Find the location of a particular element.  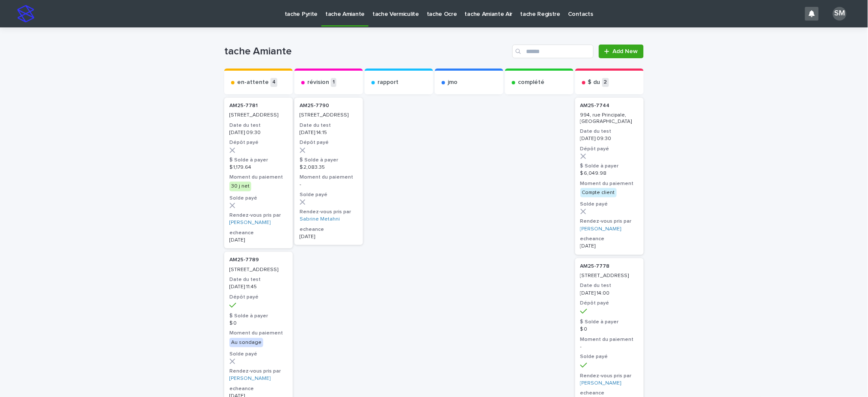

p: 4 is located at coordinates (274, 82).